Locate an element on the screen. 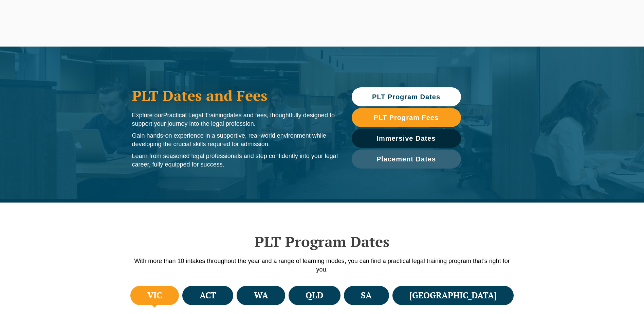 The height and width of the screenshot is (314, 644). h4: QLD is located at coordinates (315, 295).